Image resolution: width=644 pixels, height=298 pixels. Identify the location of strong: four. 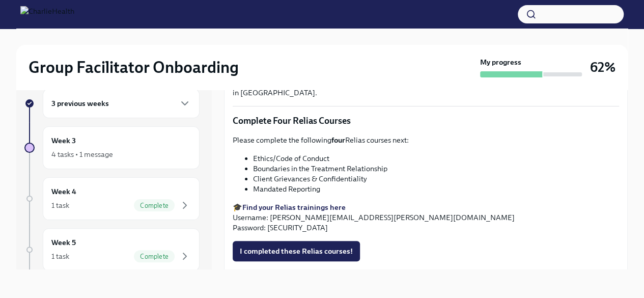
(338, 140).